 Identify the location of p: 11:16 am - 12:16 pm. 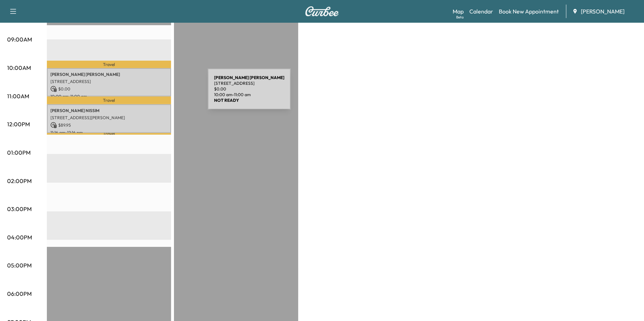
(109, 133).